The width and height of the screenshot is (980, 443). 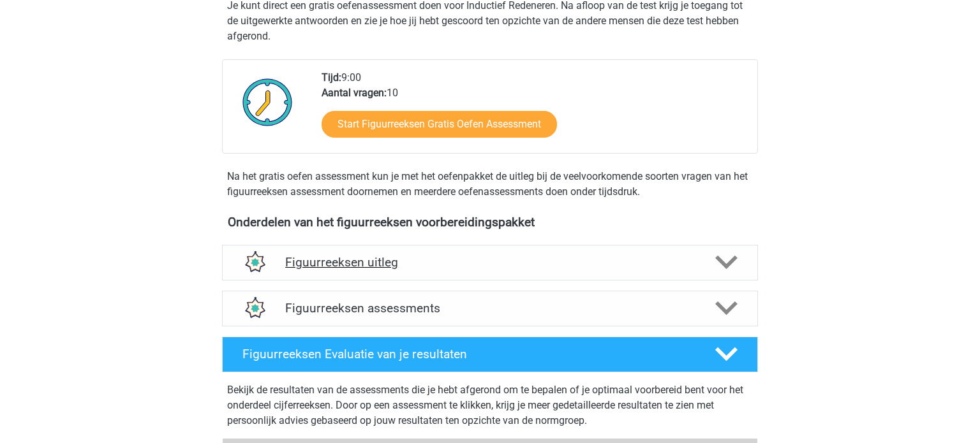 What do you see at coordinates (490, 262) in the screenshot?
I see `h4: Figuurreeksen uitleg` at bounding box center [490, 262].